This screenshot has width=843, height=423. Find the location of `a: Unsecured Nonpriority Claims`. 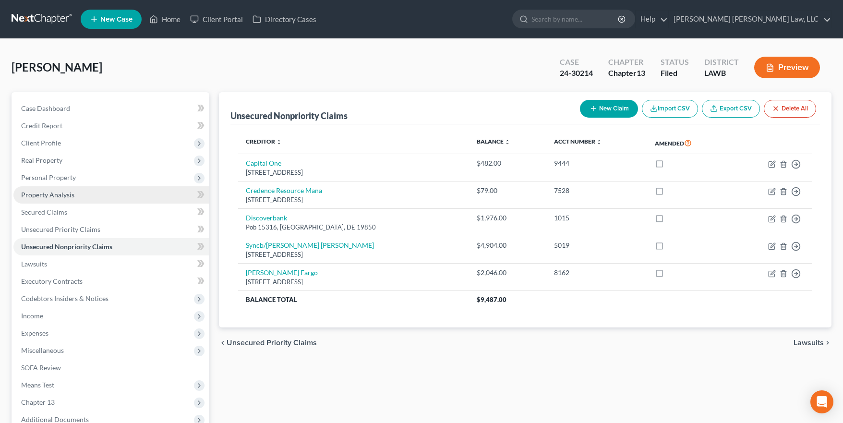

a: Unsecured Nonpriority Claims is located at coordinates (111, 247).